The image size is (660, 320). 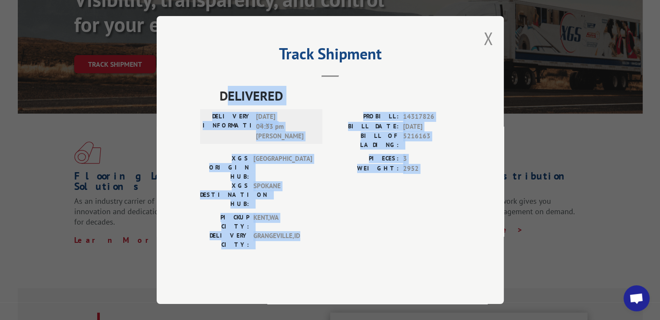 I want to click on h2: Track Shipment, so click(x=330, y=56).